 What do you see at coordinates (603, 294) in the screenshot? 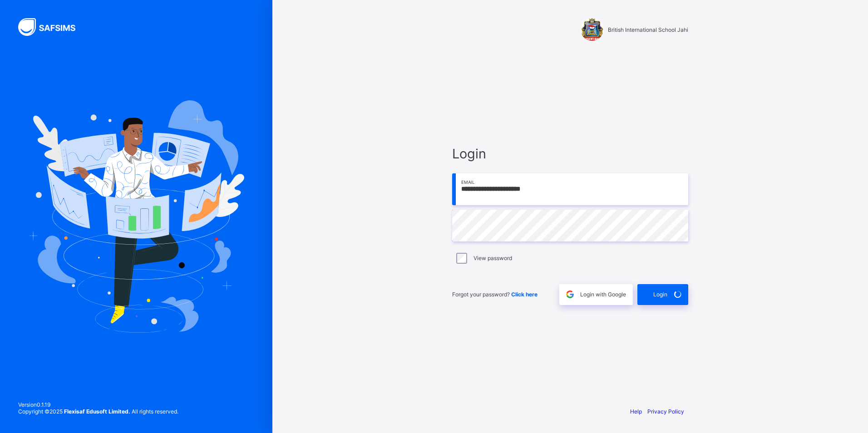
I see `span: Login with Google` at bounding box center [603, 294].